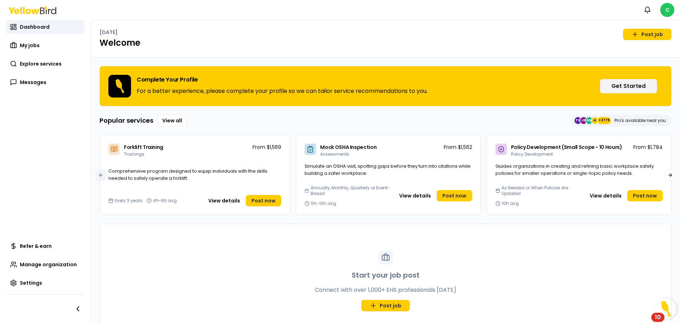 The height and width of the screenshot is (323, 680). What do you see at coordinates (604, 120) in the screenshot?
I see `span: +2779` at bounding box center [604, 120].